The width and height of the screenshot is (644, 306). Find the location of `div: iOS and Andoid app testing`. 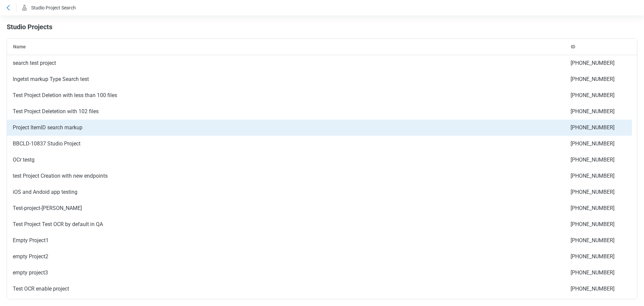

div: iOS and Andoid app testing is located at coordinates (286, 192).